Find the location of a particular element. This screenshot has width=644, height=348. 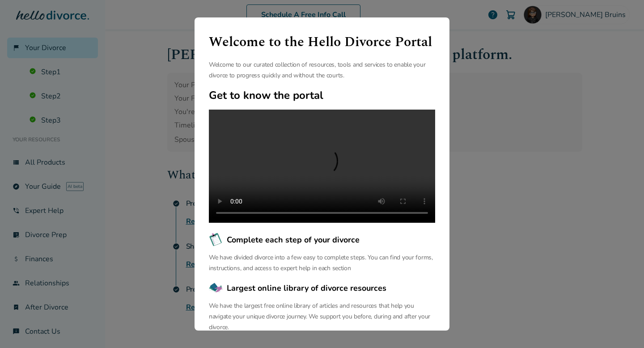

span: Complete each step of your divorce is located at coordinates (293, 240).